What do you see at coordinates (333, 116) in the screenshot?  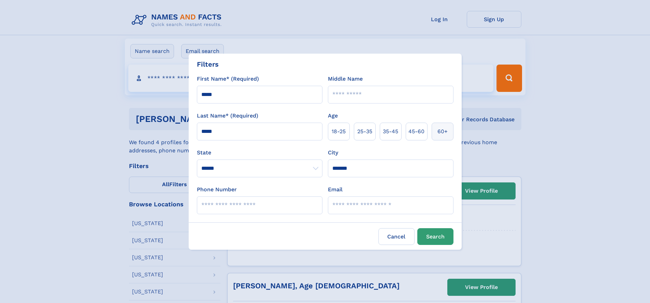 I see `label: Age` at bounding box center [333, 116].